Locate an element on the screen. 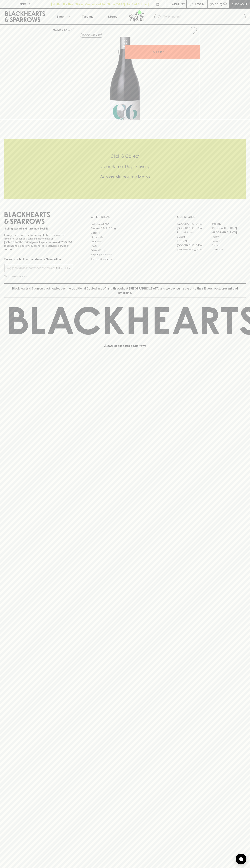 Image resolution: width=250 pixels, height=868 pixels. a: Careers is located at coordinates (125, 233).